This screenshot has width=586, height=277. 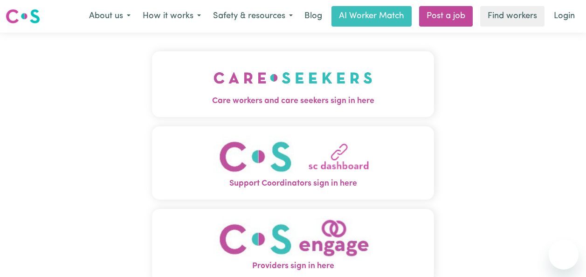 I want to click on button: Safety & resources, so click(x=252, y=16).